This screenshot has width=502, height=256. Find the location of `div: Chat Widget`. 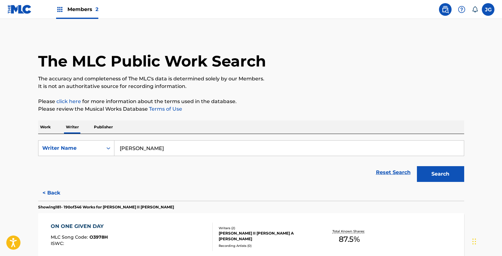

div: Chat Widget is located at coordinates (486, 241).